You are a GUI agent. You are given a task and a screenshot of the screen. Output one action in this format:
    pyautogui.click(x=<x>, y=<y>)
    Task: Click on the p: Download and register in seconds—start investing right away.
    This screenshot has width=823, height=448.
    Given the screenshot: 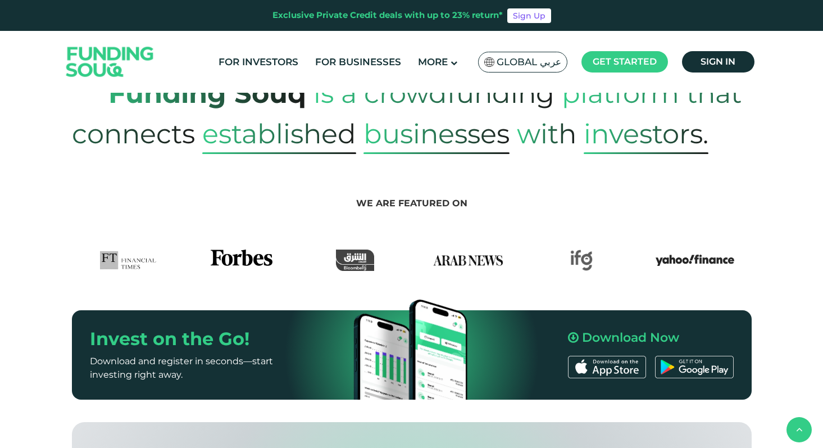 What is the action you would take?
    pyautogui.click(x=201, y=367)
    